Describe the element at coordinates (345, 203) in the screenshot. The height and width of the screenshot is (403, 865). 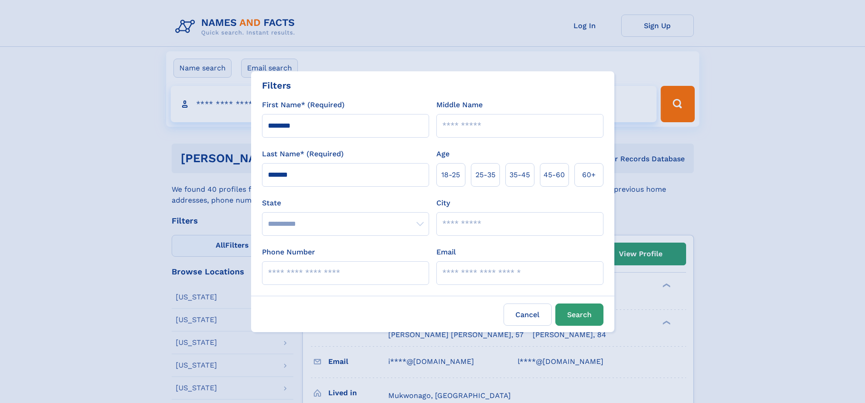
I see `label: State` at that location.